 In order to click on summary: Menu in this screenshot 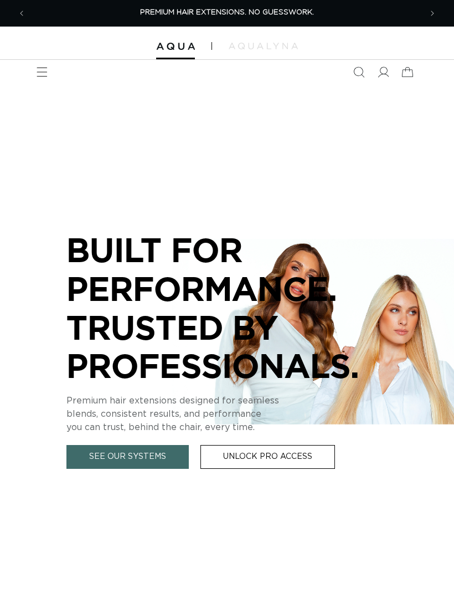, I will do `click(42, 72)`.